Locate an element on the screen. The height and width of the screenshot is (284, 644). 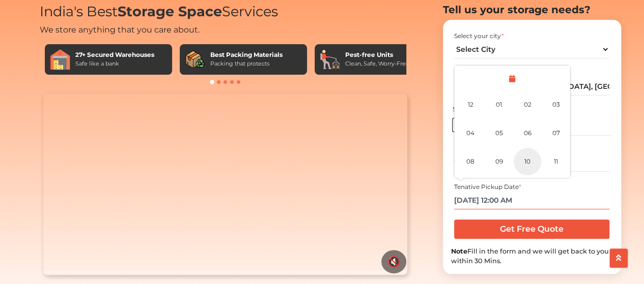
input: Ex: 4 is located at coordinates (576, 126).